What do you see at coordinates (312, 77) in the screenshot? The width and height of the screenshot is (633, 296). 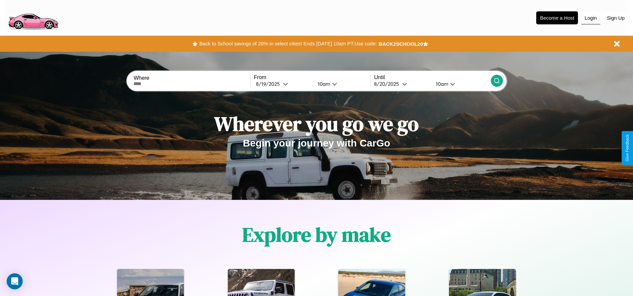 I see `label: From` at bounding box center [312, 77].